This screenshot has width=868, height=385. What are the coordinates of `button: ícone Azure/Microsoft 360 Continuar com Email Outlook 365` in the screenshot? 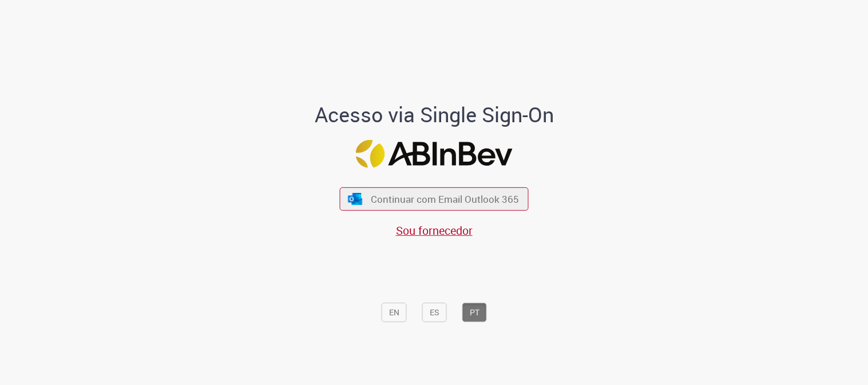 It's located at (434, 199).